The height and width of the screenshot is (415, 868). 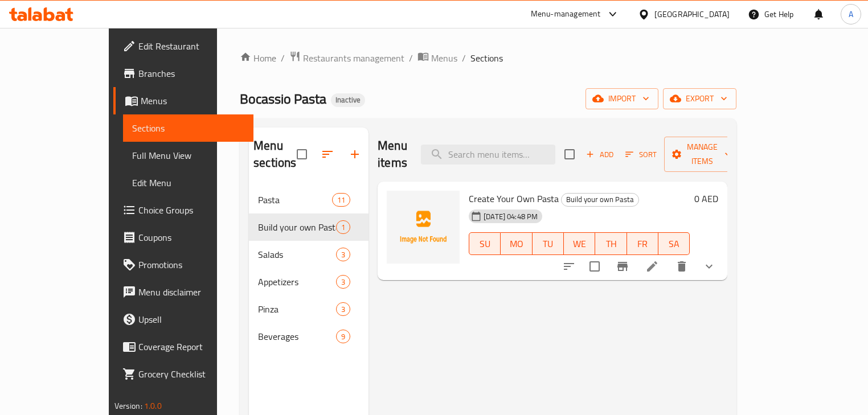 What do you see at coordinates (258, 58) in the screenshot?
I see `a: Home` at bounding box center [258, 58].